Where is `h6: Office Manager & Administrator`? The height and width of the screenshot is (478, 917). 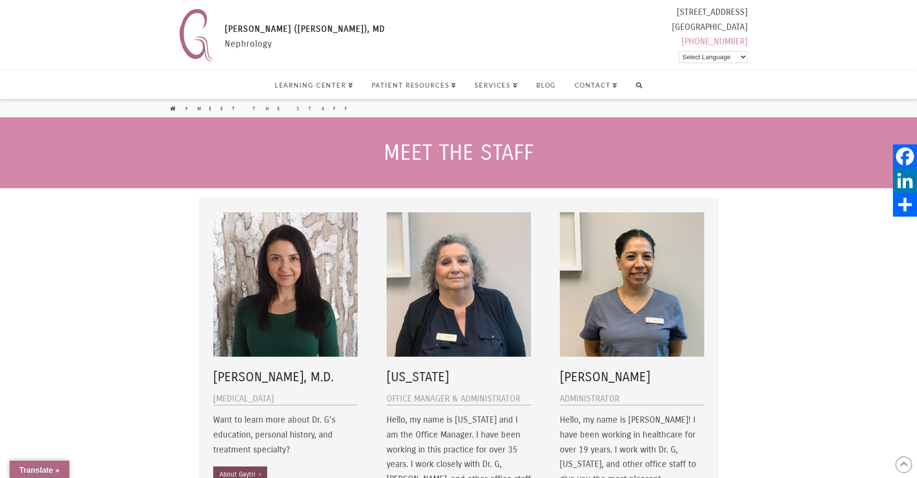 h6: Office Manager & Administrator is located at coordinates (459, 399).